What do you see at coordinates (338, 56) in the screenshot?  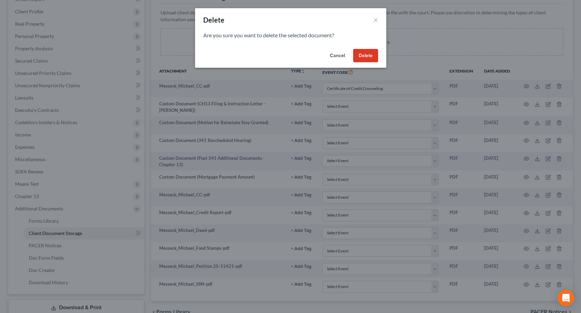 I see `button: Cancel` at bounding box center [338, 56].